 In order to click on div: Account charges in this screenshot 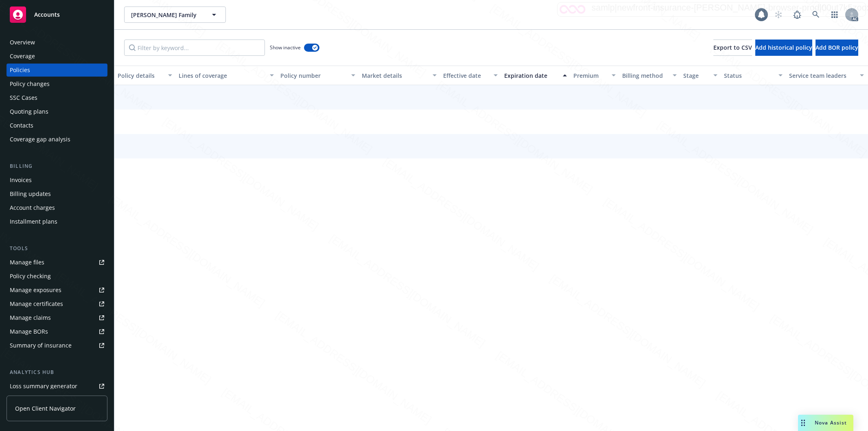, I will do `click(33, 208)`.